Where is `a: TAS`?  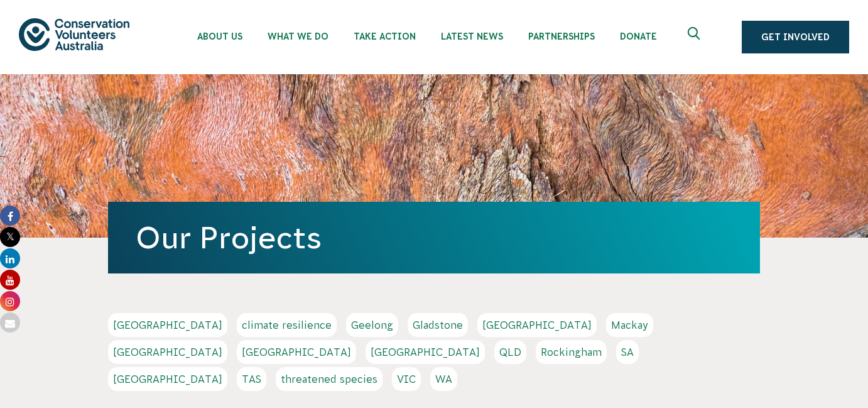
a: TAS is located at coordinates (251, 379).